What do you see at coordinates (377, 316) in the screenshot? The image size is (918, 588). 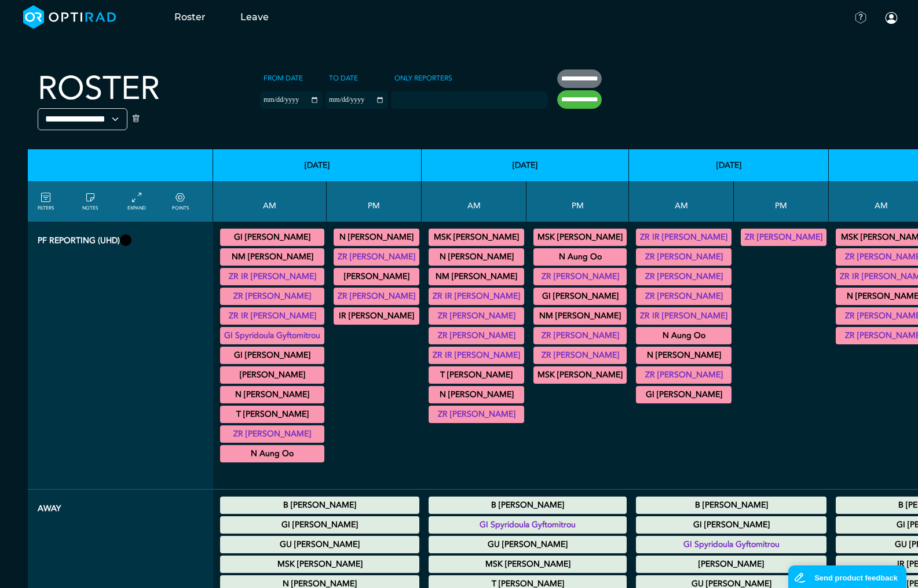 I see `div: General XR 18:00 - 19:00` at bounding box center [377, 316].